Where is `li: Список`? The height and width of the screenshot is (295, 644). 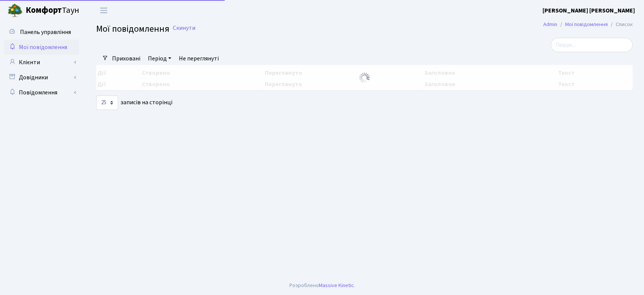
li: Список is located at coordinates (621, 25).